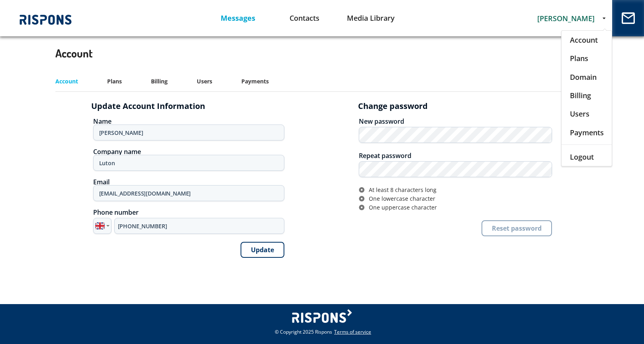 The image size is (644, 344). What do you see at coordinates (352, 332) in the screenshot?
I see `a: Terms of service` at bounding box center [352, 332].